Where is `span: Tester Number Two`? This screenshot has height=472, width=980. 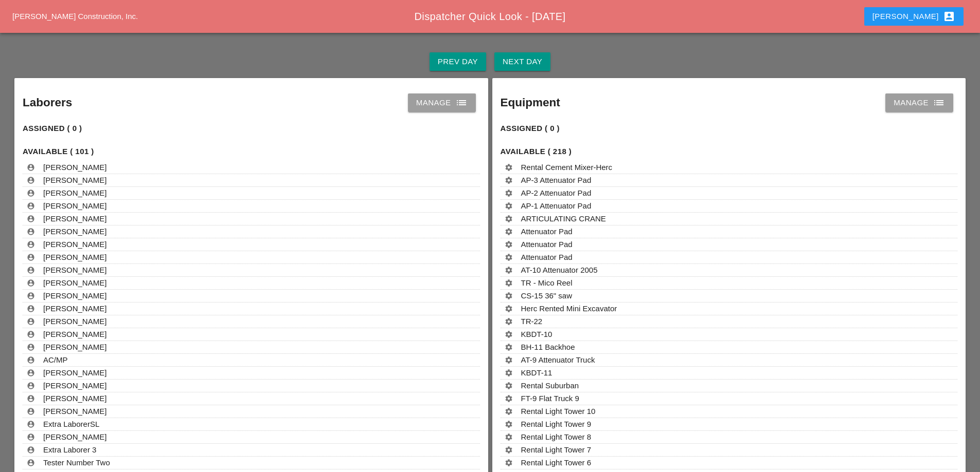
span: Tester Number Two is located at coordinates (77, 463).